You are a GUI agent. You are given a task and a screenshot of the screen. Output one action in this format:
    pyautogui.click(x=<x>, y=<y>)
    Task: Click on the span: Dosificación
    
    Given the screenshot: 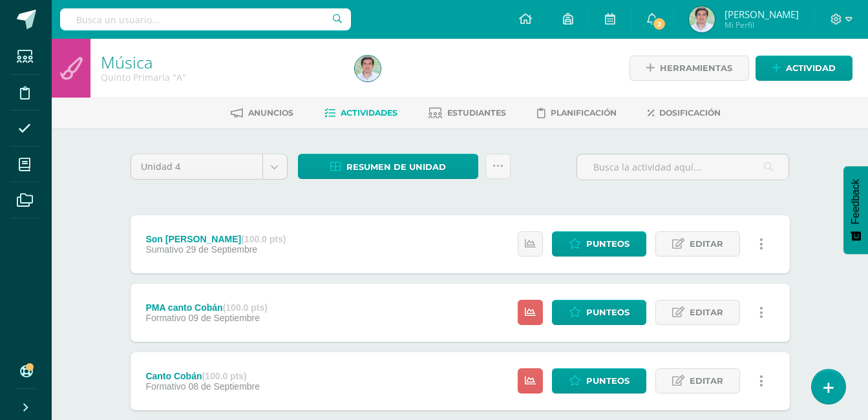 What is the action you would take?
    pyautogui.click(x=690, y=113)
    